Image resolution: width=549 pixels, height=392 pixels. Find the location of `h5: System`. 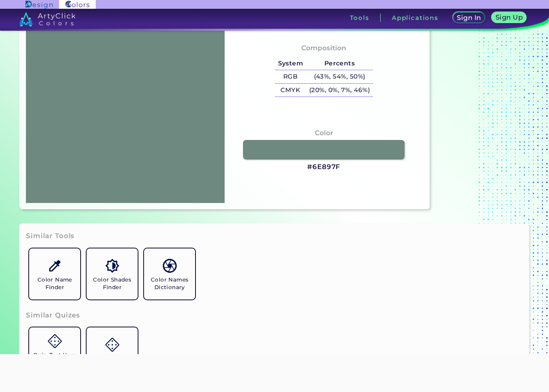

h5: System is located at coordinates (291, 63).